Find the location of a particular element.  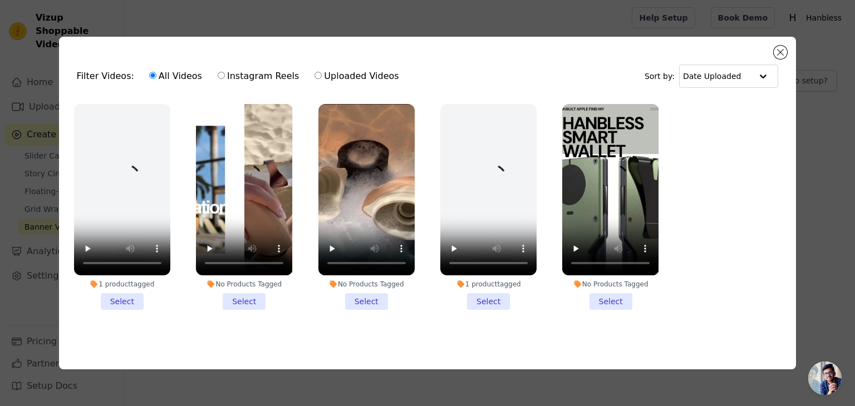

div: Filter Videos: is located at coordinates (241, 76).